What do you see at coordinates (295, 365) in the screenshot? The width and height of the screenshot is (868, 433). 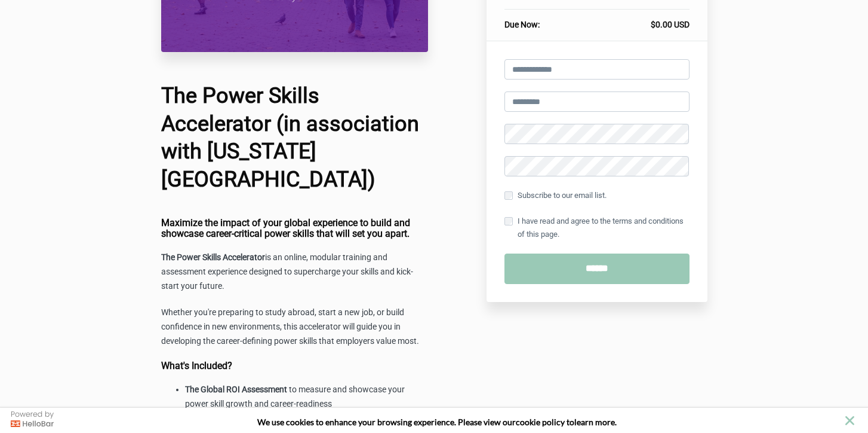 I see `h4: What's Included?` at bounding box center [295, 365].